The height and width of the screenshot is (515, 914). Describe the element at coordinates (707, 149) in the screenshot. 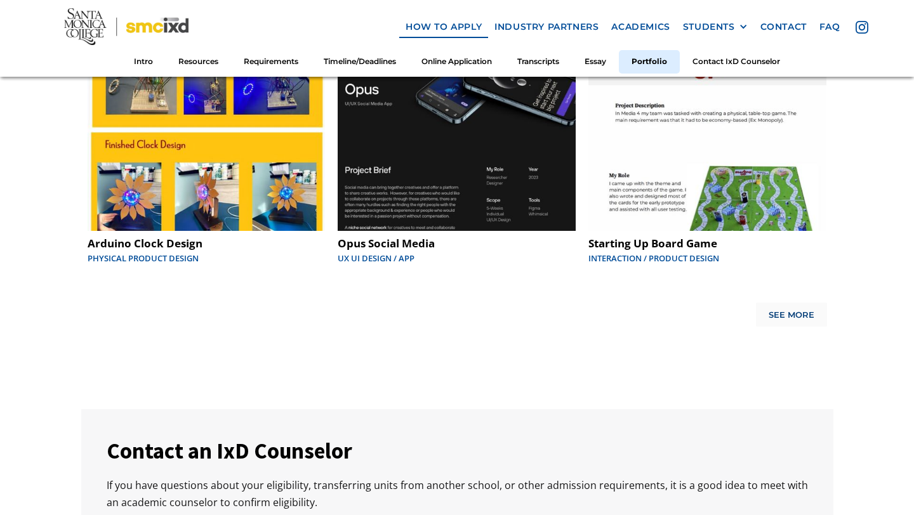

I see `a: Starting Up Board GameInteraction / Product Design` at that location.